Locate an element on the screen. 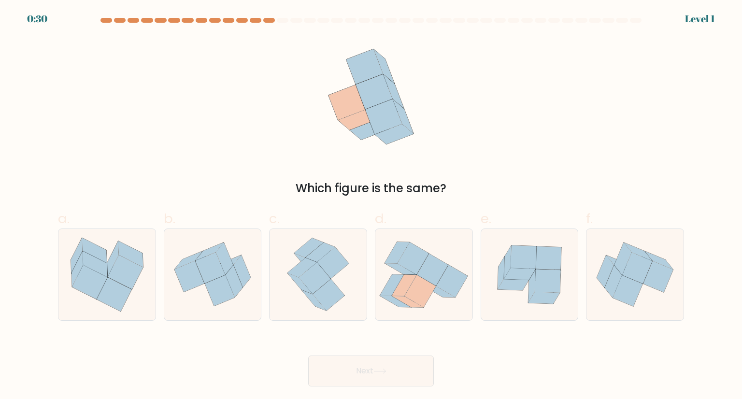 The width and height of the screenshot is (742, 399). button: Next is located at coordinates (371, 371).